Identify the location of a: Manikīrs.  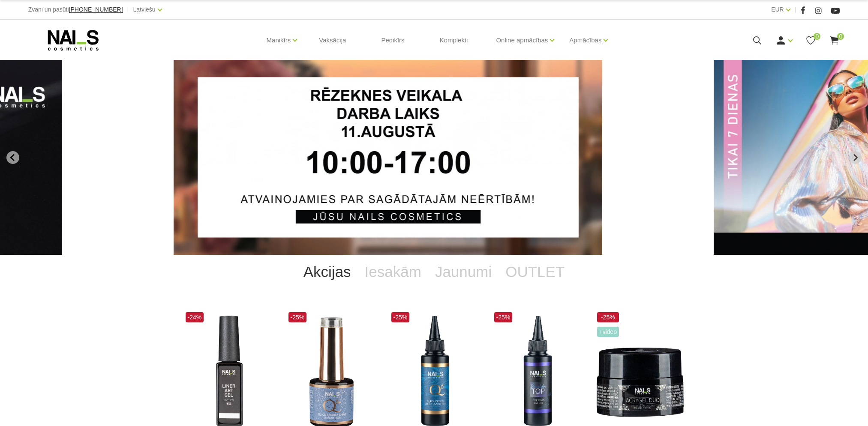
(279, 40).